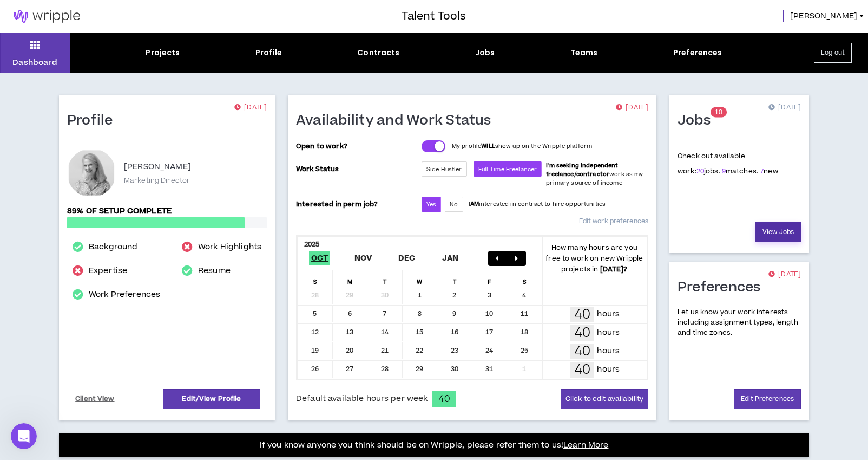 The height and width of the screenshot is (460, 868). I want to click on span: 0, so click(721, 112).